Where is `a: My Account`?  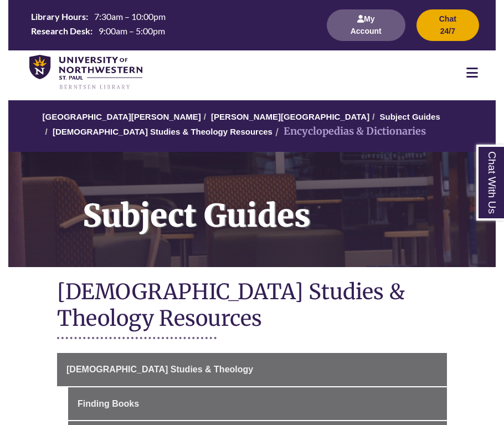
a: My Account is located at coordinates (366, 31).